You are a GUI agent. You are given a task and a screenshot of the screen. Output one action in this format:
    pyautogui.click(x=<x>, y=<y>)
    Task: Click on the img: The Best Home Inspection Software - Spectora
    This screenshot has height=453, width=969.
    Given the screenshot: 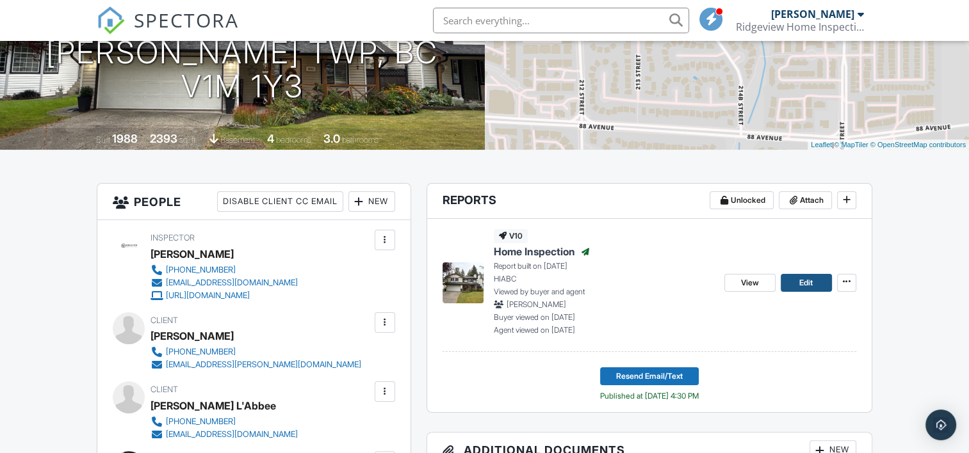 What is the action you would take?
    pyautogui.click(x=111, y=20)
    